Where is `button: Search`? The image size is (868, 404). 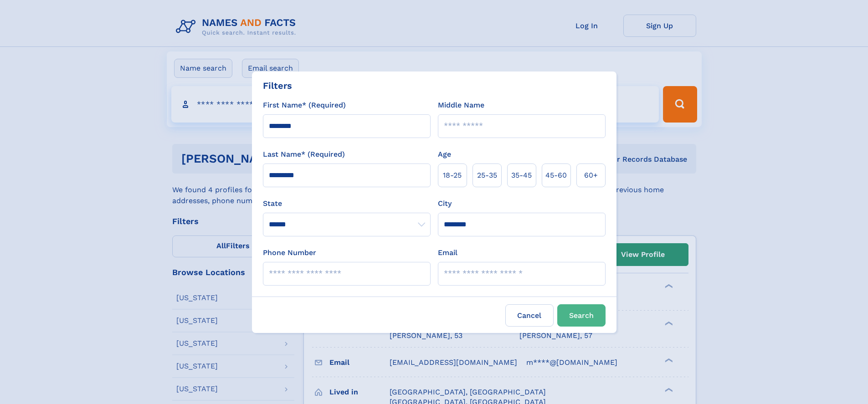 button: Search is located at coordinates (581, 315).